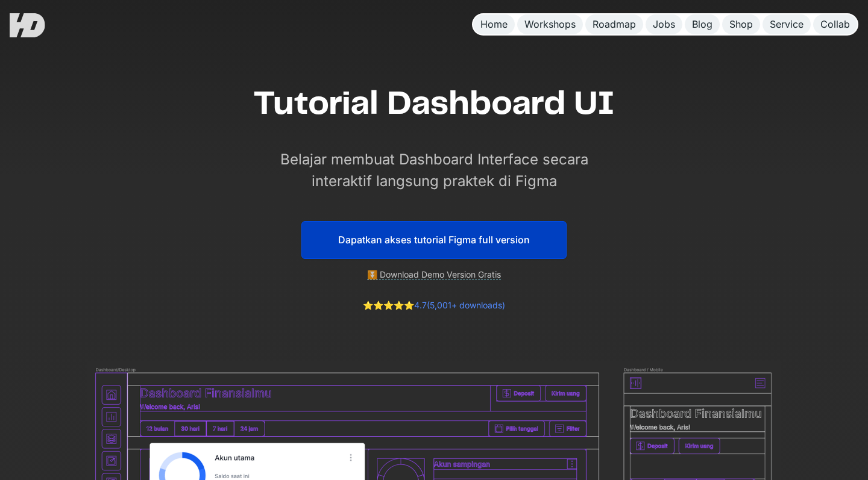  What do you see at coordinates (663, 24) in the screenshot?
I see `a: Jobs` at bounding box center [663, 24].